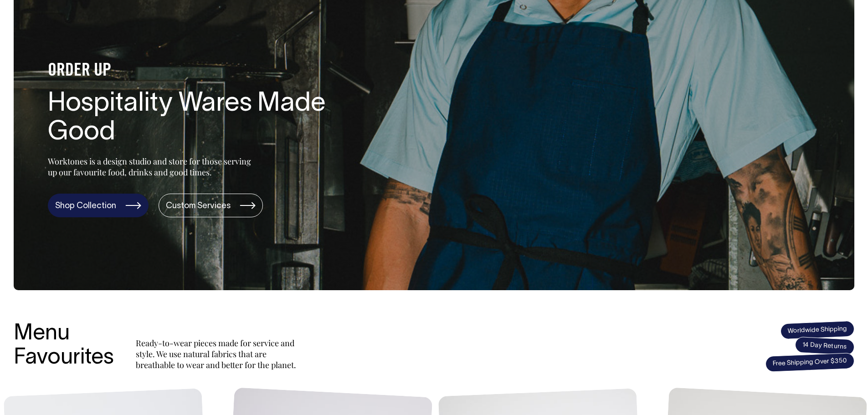 The image size is (868, 415). Describe the element at coordinates (152, 166) in the screenshot. I see `p: Worktones is a design studio and store for those serving up our favourite food, drinks and good t...` at that location.